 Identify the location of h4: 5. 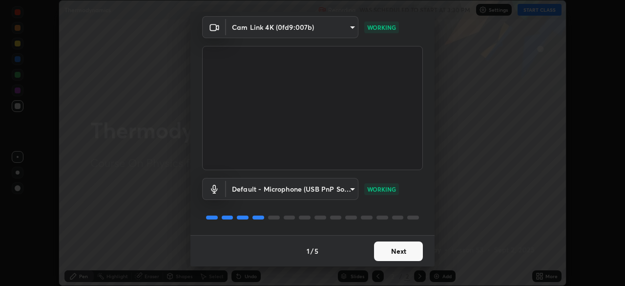
(317, 251).